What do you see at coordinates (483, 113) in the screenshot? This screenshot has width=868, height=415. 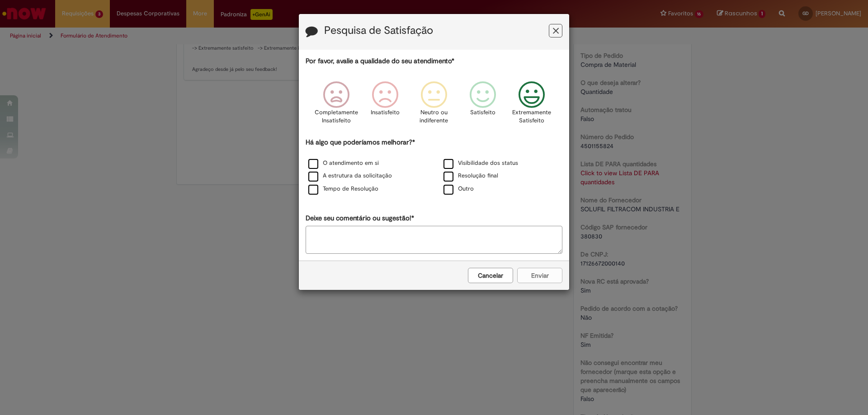 I see `p: Satisfeito` at bounding box center [483, 113].